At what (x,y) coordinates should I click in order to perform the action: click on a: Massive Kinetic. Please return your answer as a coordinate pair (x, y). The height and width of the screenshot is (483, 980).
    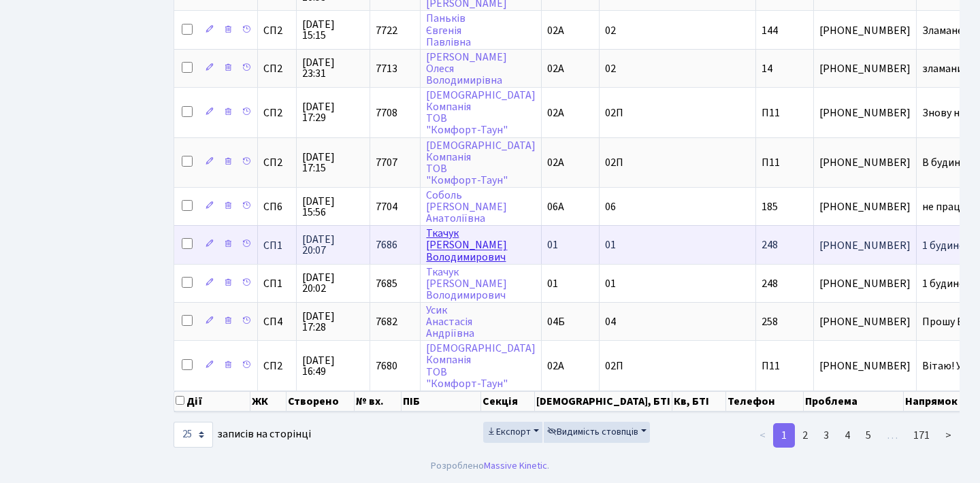
    Looking at the image, I should click on (515, 465).